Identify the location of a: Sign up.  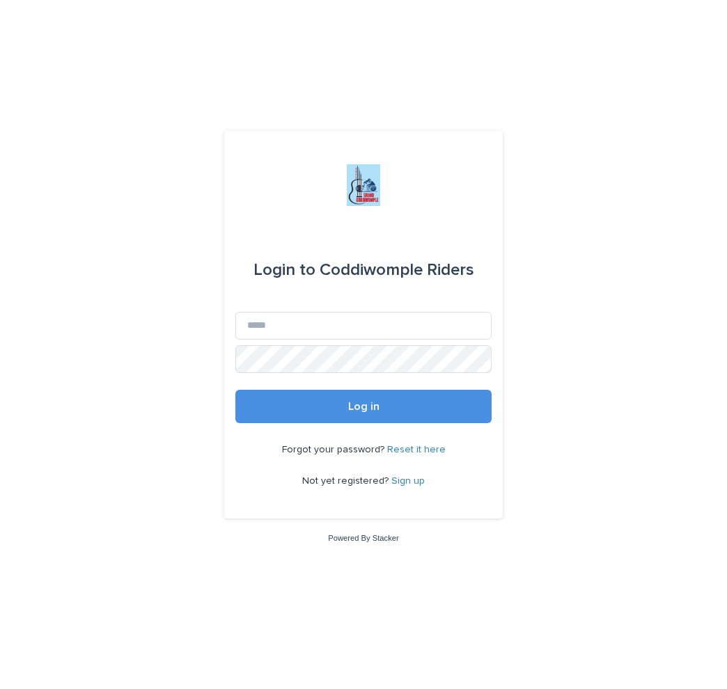
(408, 481).